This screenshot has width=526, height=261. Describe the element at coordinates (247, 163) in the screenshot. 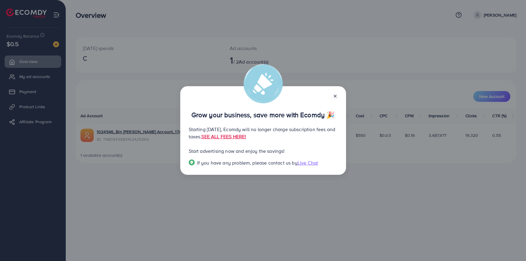

I see `span: If you have any problem, please contact us by` at that location.